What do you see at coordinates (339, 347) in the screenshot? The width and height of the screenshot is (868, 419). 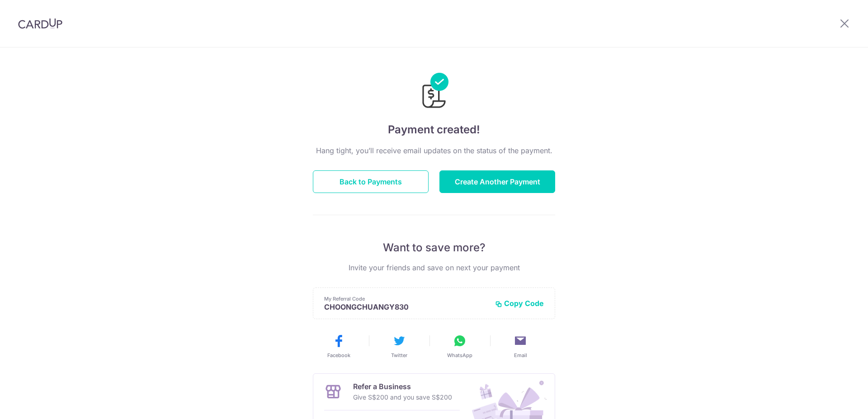 I see `button: Facebook` at bounding box center [339, 347].